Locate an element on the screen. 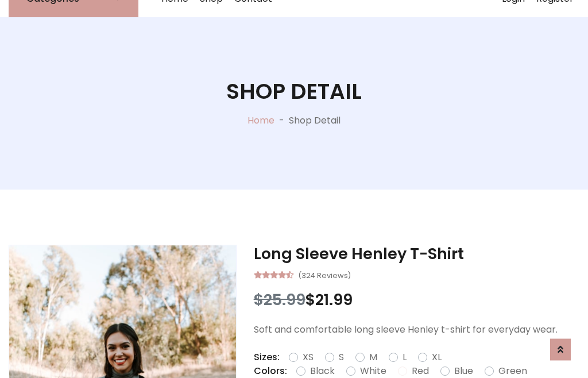 Image resolution: width=588 pixels, height=378 pixels. h3: Long Sleeve Henley T-Shirt is located at coordinates (416, 254).